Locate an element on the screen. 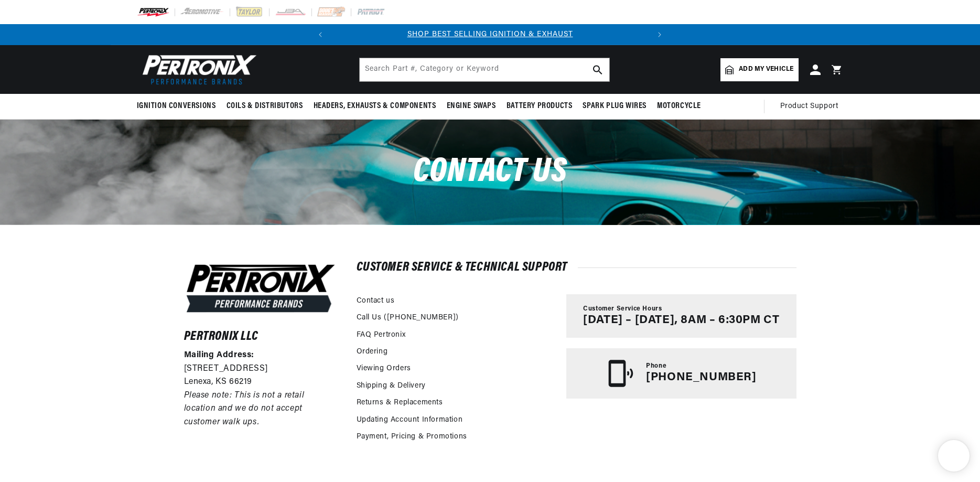 The width and height of the screenshot is (980, 482). a: Add my vehicle is located at coordinates (759, 70).